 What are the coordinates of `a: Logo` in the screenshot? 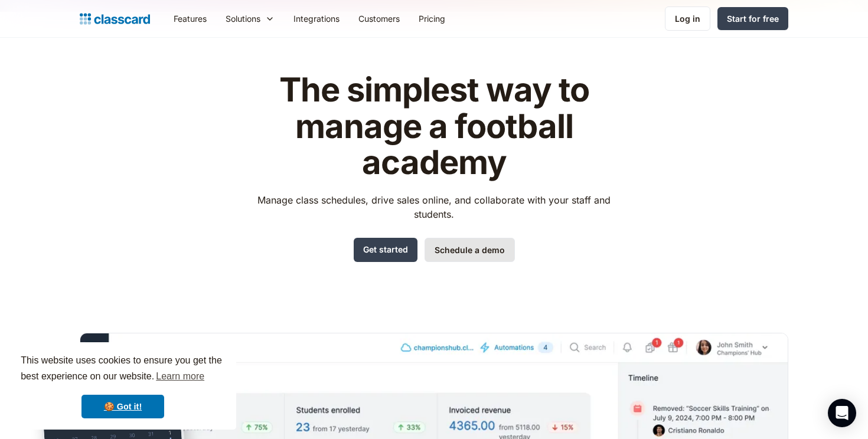 It's located at (114, 19).